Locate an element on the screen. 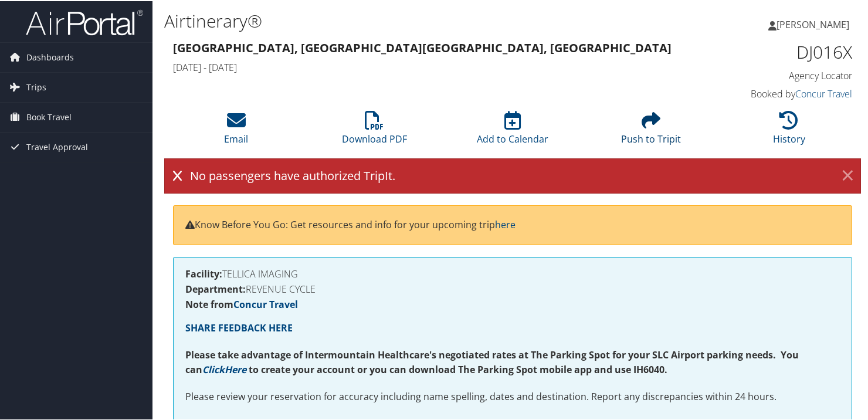 The width and height of the screenshot is (868, 420). strong: to create your account or you can download The Parking Spot mobile app and use IH6040. is located at coordinates (458, 368).